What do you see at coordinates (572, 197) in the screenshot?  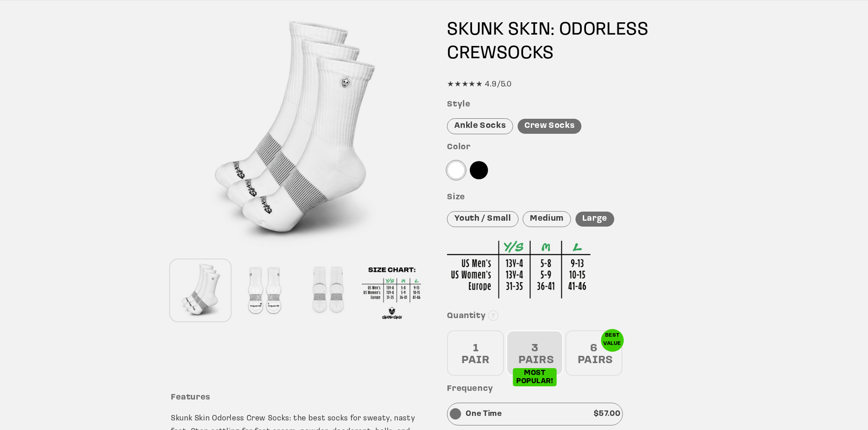 I see `h3: Size` at bounding box center [572, 197].